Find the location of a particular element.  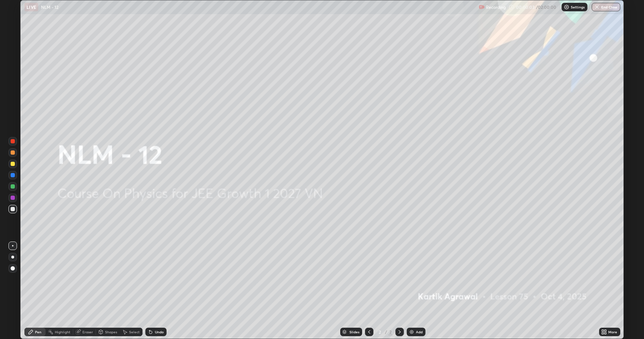

div: Undo is located at coordinates (159, 332).